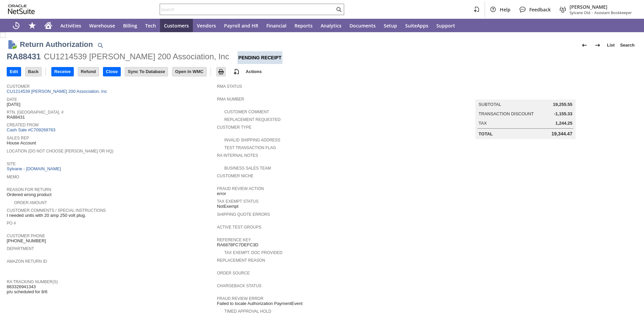 The image size is (644, 313). What do you see at coordinates (445, 25) in the screenshot?
I see `a: Support` at bounding box center [445, 25].